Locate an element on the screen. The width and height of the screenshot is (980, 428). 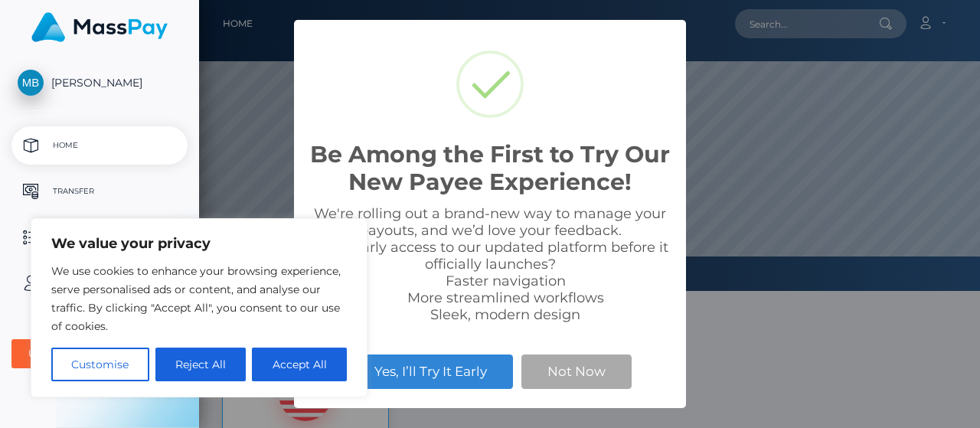
button: Not Now is located at coordinates (576, 371).